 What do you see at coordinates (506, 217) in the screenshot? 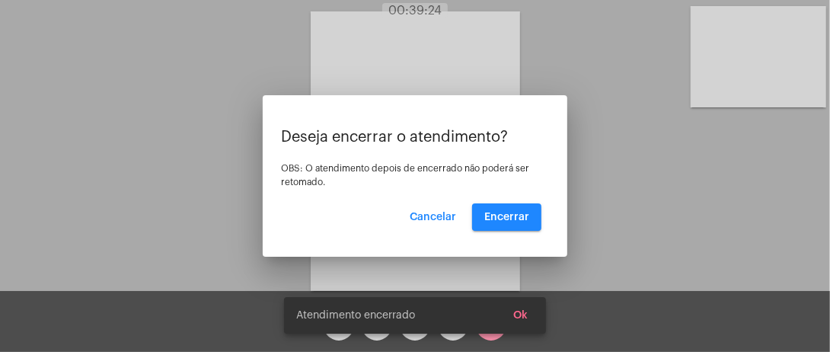
I see `span: Encerrar` at bounding box center [506, 217].